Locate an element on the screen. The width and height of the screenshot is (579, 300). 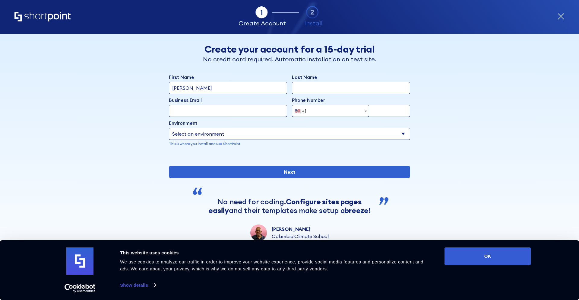
a: Show details is located at coordinates (138, 285).